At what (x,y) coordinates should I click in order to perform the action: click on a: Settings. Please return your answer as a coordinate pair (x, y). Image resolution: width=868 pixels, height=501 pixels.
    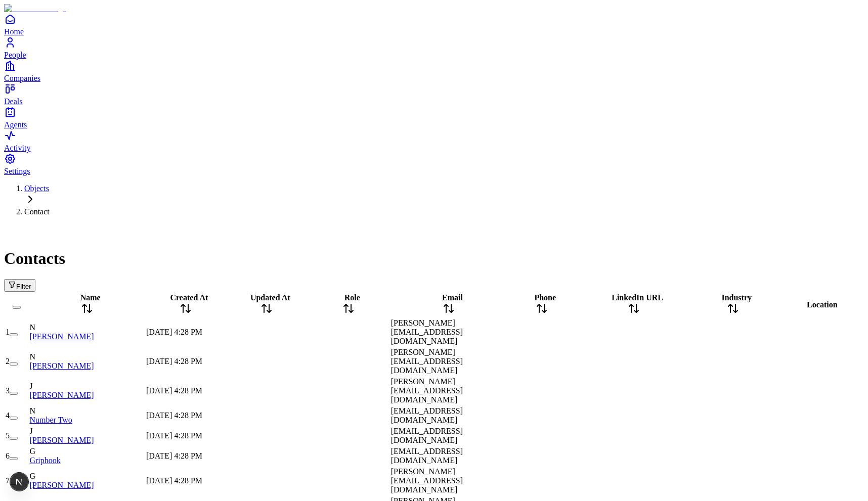
    Looking at the image, I should click on (434, 164).